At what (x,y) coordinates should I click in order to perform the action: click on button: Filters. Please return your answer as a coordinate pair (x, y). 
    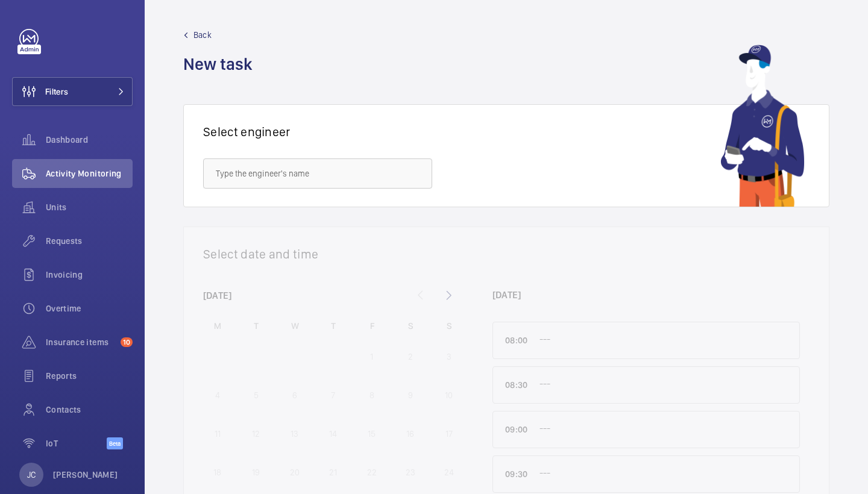
    Looking at the image, I should click on (72, 91).